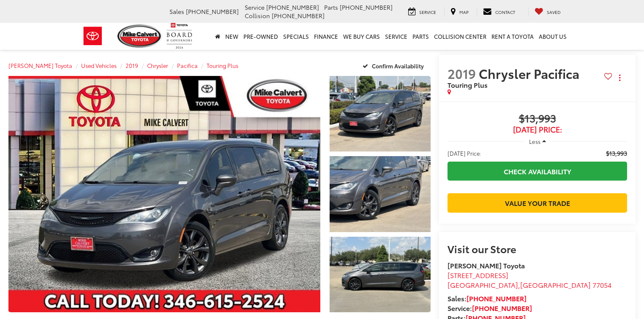 The image size is (644, 319). What do you see at coordinates (459, 12) in the screenshot?
I see `a: Map` at bounding box center [459, 12].